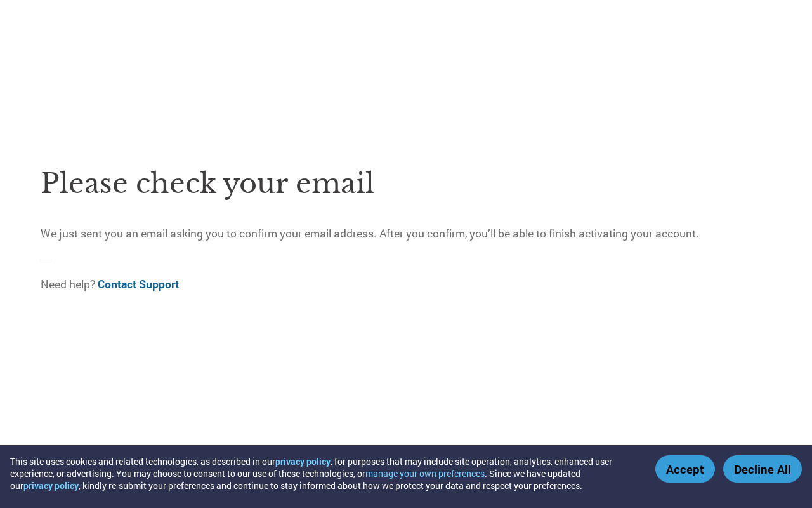 This screenshot has height=508, width=812. What do you see at coordinates (406, 284) in the screenshot?
I see `p: Need help?` at bounding box center [406, 284].